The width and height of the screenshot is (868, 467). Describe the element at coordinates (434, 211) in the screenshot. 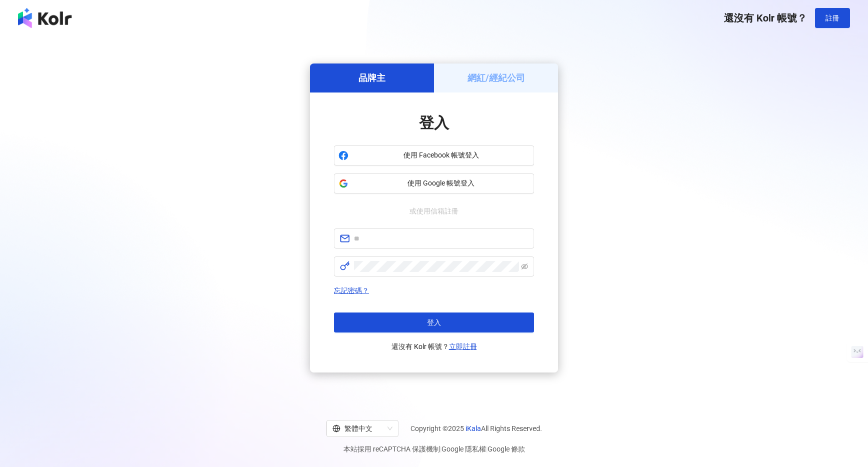

I see `span: 或使用信箱註冊` at that location.